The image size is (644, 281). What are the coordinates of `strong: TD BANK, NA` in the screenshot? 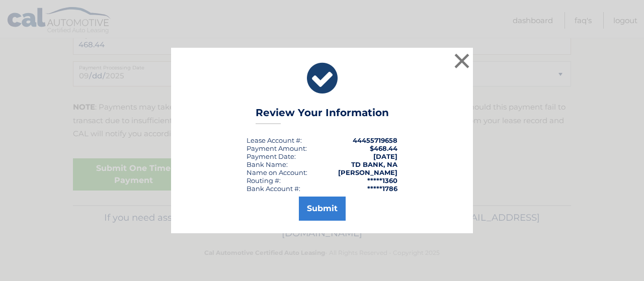 It's located at (374, 165).